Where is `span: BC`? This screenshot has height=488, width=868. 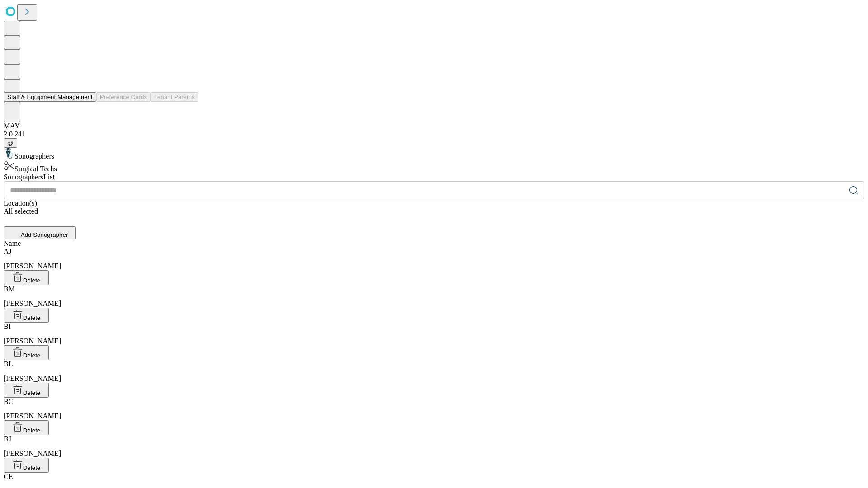
span: BC is located at coordinates (8, 401).